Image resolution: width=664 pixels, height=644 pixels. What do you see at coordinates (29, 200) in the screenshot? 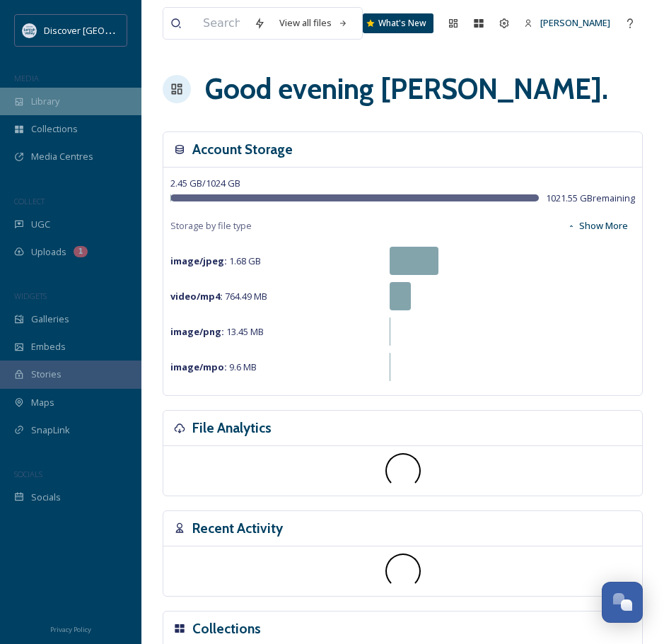
I see `span: COLLECT` at bounding box center [29, 200].